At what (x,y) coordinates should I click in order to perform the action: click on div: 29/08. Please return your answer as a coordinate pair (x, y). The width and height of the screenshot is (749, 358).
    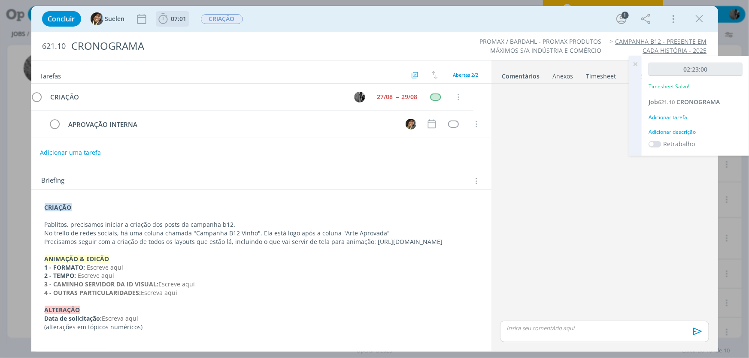
    Looking at the image, I should click on (427, 97).